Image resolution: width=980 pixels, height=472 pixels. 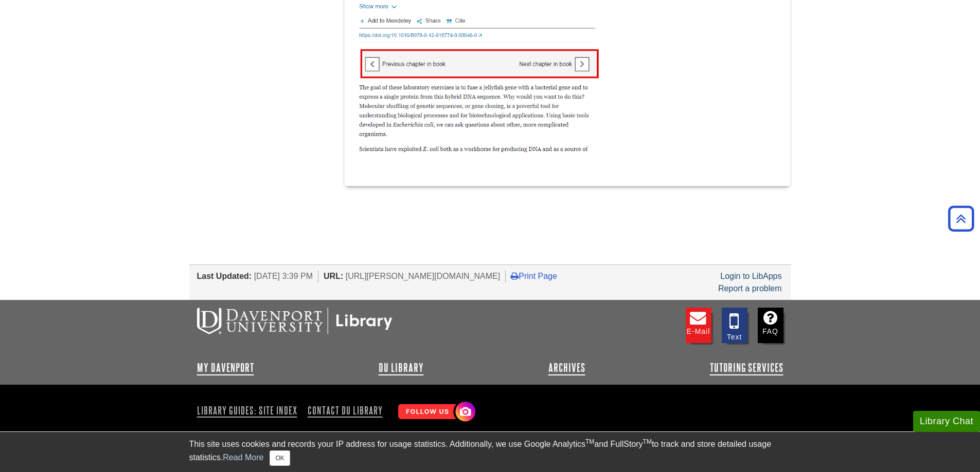 I want to click on a: Contact DU Library, so click(x=345, y=411).